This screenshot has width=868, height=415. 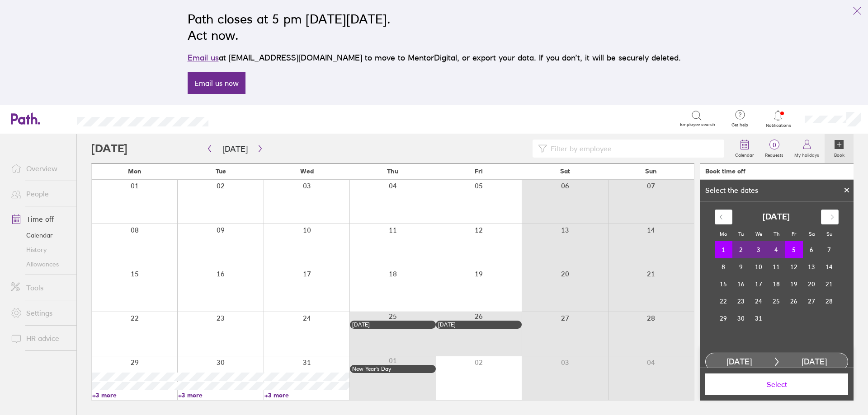 What do you see at coordinates (830, 217) in the screenshot?
I see `div: Move forward to switch to the next month.` at bounding box center [830, 217].